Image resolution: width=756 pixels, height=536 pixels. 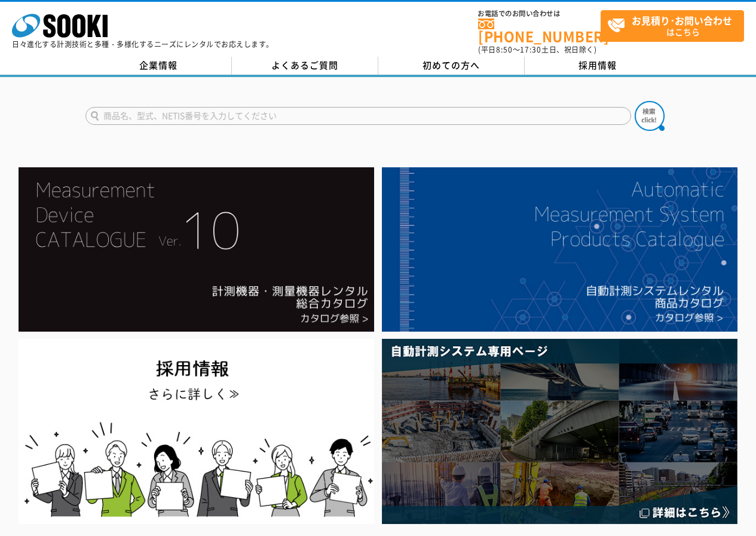 What do you see at coordinates (196, 250) in the screenshot?
I see `img: Catalog Ver10` at bounding box center [196, 250].